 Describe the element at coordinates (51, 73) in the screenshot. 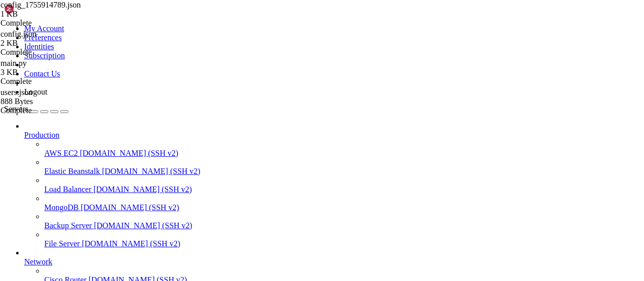

I see `div: 3 KB` at that location.